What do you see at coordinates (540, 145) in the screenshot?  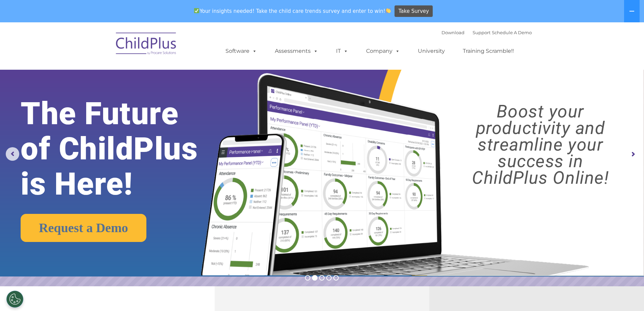 I see `rs-layer: Boost your productivity and streamline your success in ChildPlus Online!` at bounding box center [540, 145].